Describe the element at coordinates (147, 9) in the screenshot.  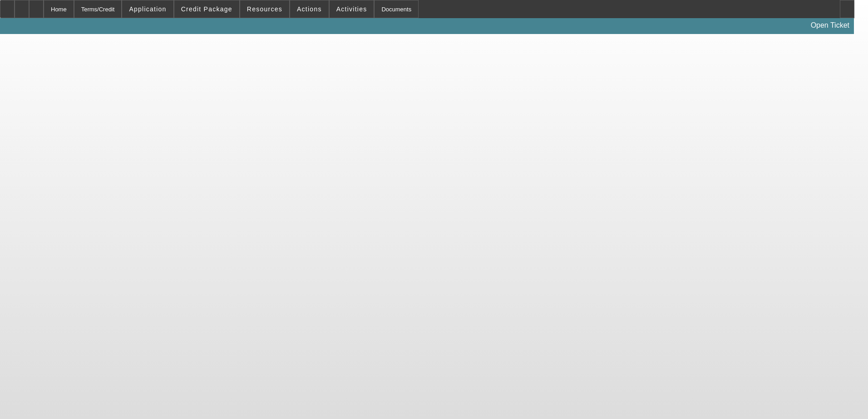
I see `span: Application` at that location.